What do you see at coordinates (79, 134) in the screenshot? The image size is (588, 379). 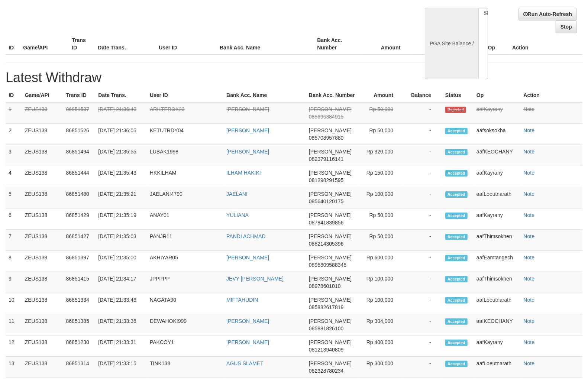 I see `td: 86851526` at bounding box center [79, 134].